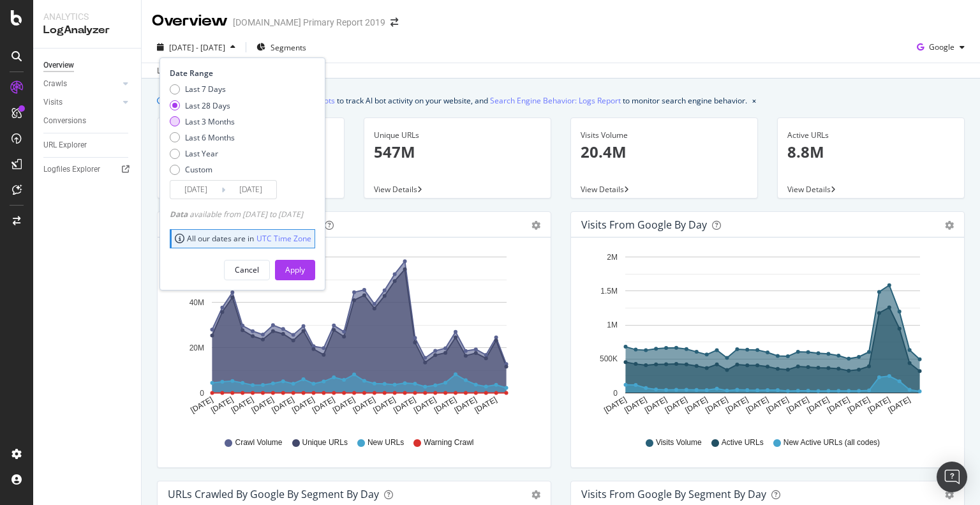 This screenshot has height=505, width=980. I want to click on input: Start Date, so click(196, 190).